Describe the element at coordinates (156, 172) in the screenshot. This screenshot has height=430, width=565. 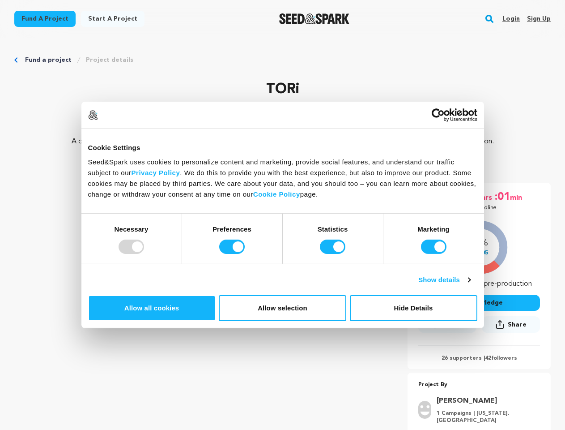
I see `a: Privacy Policy` at that location.